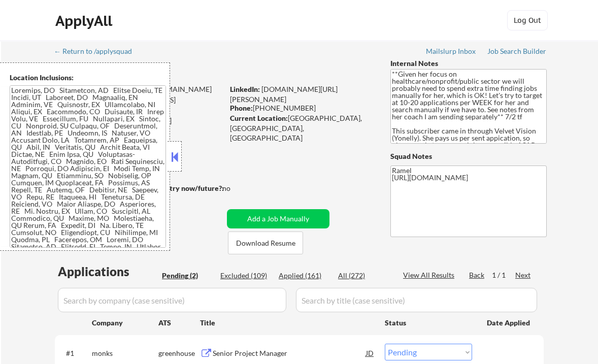  I want to click on button: Add a Job Manually, so click(278, 219).